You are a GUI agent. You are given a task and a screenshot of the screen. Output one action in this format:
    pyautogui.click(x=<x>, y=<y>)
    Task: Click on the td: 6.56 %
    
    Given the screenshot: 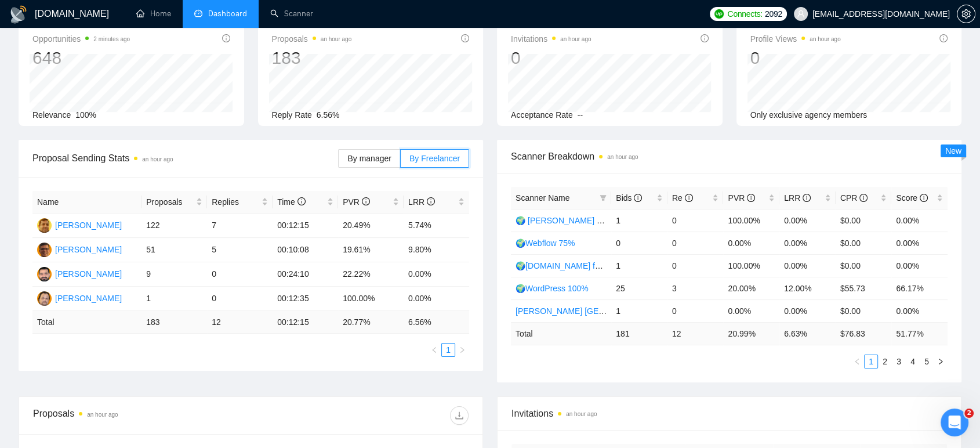 What is the action you would take?
    pyautogui.click(x=436, y=322)
    